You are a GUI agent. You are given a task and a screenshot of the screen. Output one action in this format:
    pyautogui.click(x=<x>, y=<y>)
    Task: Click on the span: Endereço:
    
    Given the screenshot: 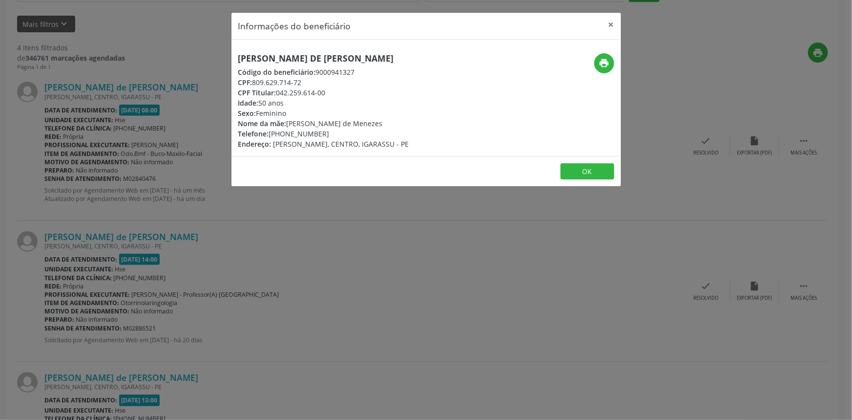 What is the action you would take?
    pyautogui.click(x=255, y=144)
    